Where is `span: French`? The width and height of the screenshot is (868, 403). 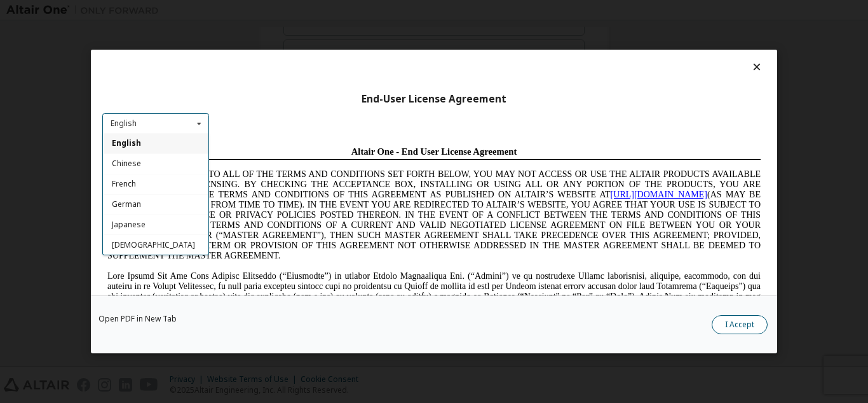 span: French is located at coordinates (124, 183).